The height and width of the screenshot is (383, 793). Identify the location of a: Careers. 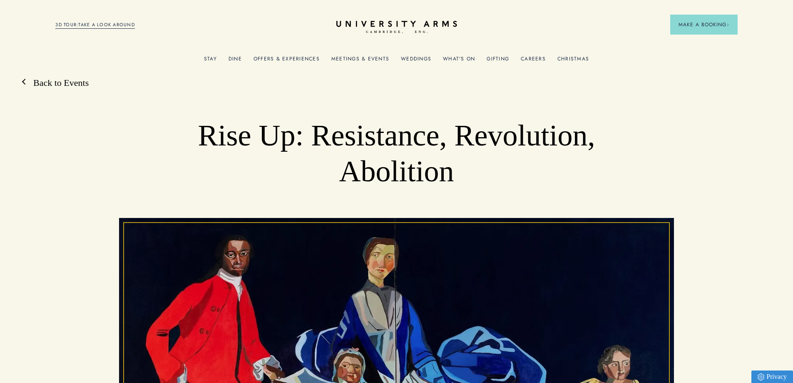
(533, 61).